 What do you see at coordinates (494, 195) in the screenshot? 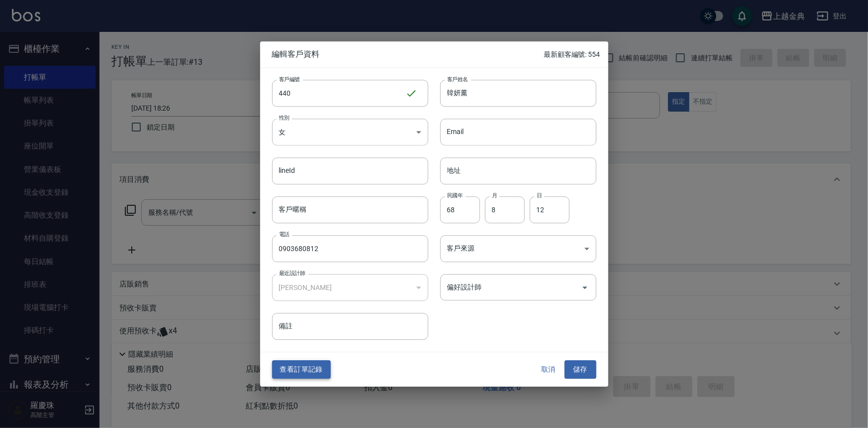
I see `label: 月` at bounding box center [494, 195].